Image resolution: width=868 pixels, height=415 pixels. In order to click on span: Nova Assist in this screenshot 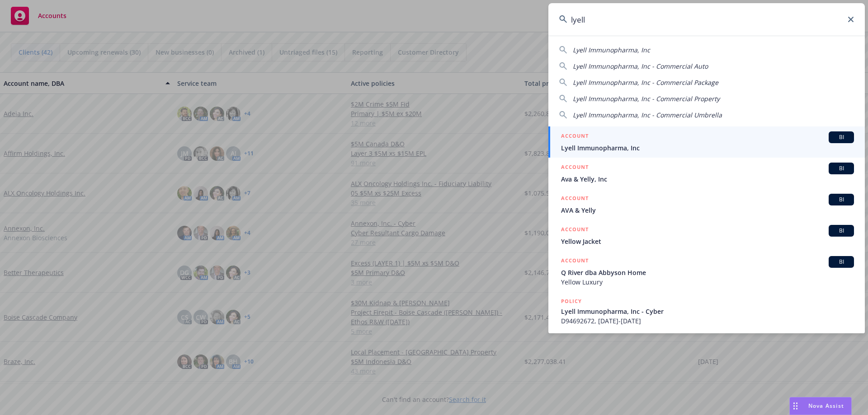, I will do `click(826, 406)`.